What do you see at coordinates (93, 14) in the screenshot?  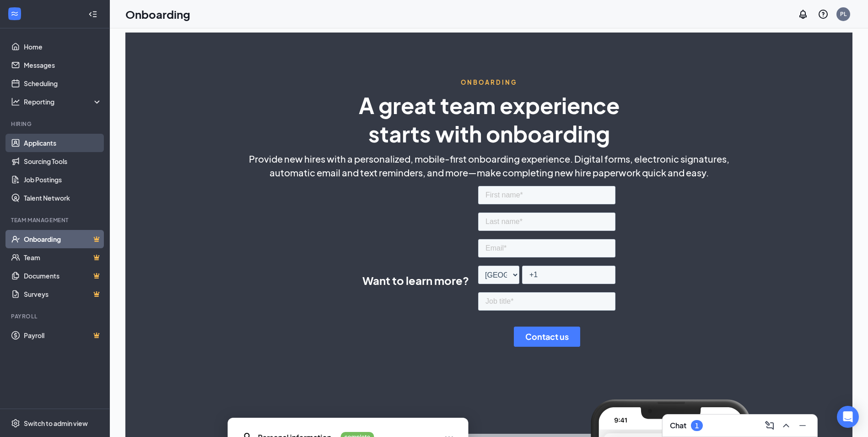 I see `svg: Collapse` at bounding box center [93, 14].